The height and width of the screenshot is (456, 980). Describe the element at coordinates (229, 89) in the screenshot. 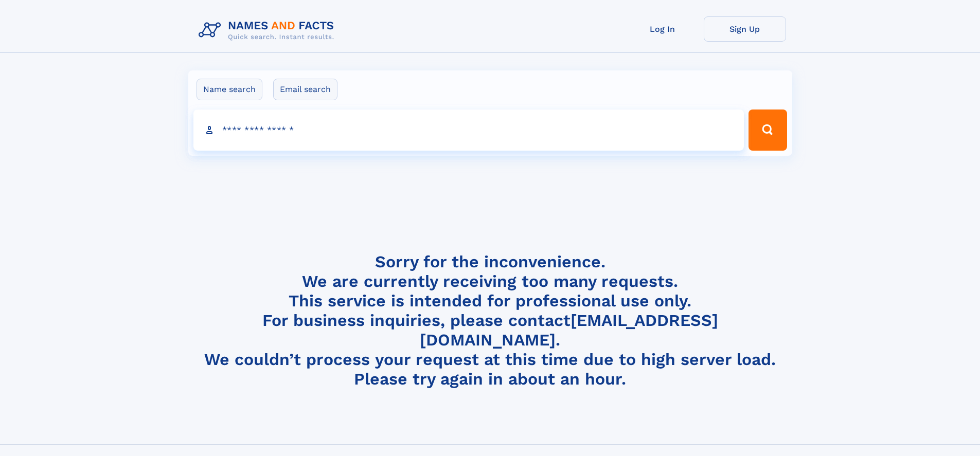

I see `label: Name search` at that location.